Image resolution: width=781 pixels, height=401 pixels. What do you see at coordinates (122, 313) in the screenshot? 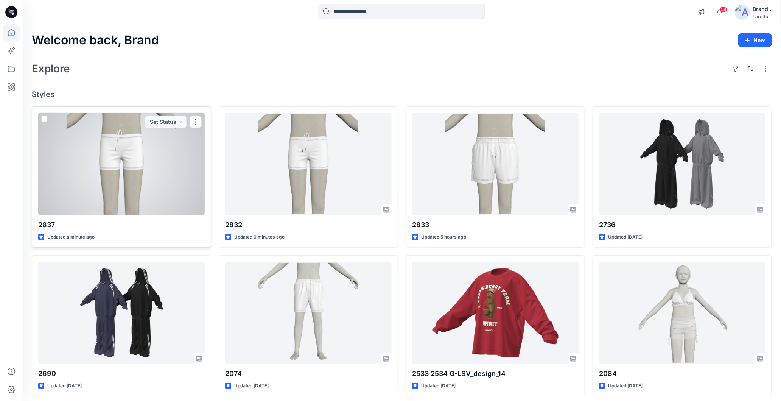
I see `a: 2690` at bounding box center [122, 313].